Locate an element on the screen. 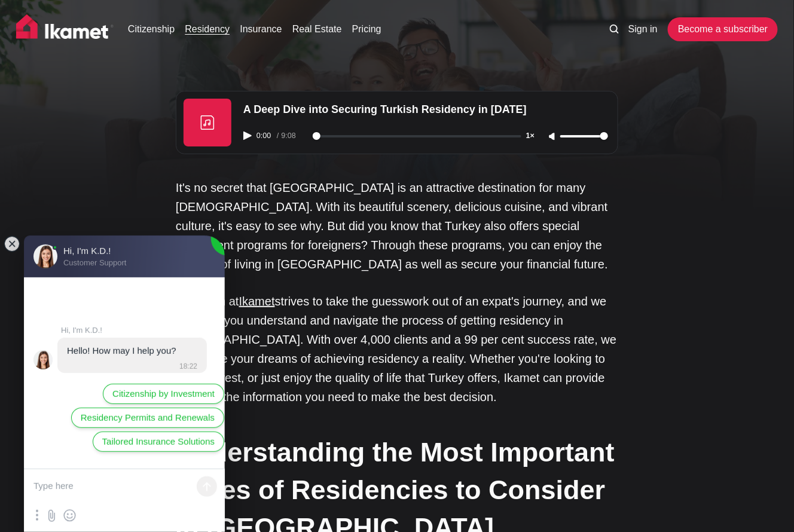  a: Residency is located at coordinates (207, 29).